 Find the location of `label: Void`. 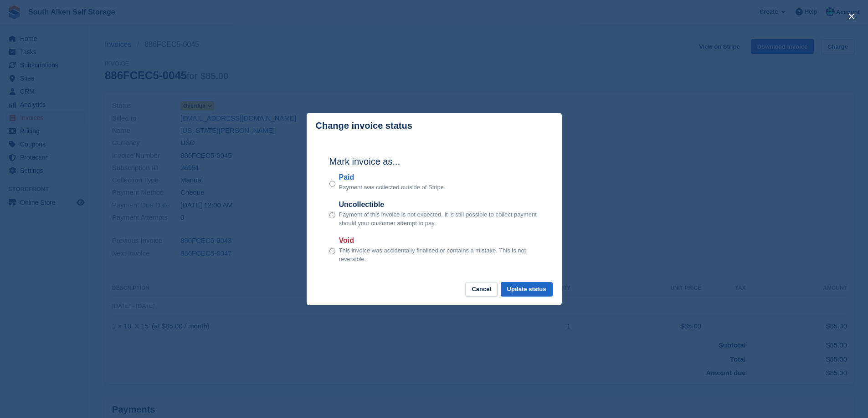

label: Void is located at coordinates (439, 241).